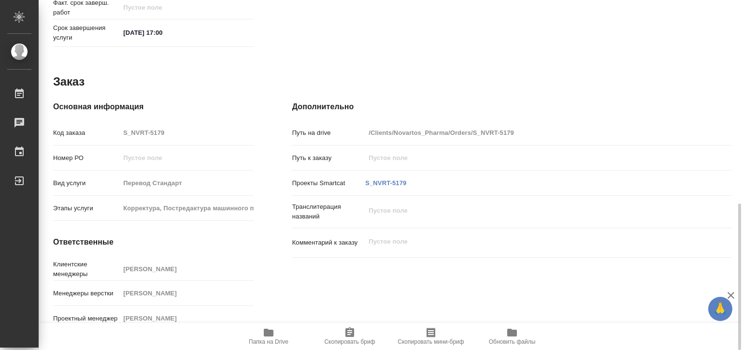 The height and width of the screenshot is (350, 742). What do you see at coordinates (69, 82) in the screenshot?
I see `h2: Заказ` at bounding box center [69, 82].